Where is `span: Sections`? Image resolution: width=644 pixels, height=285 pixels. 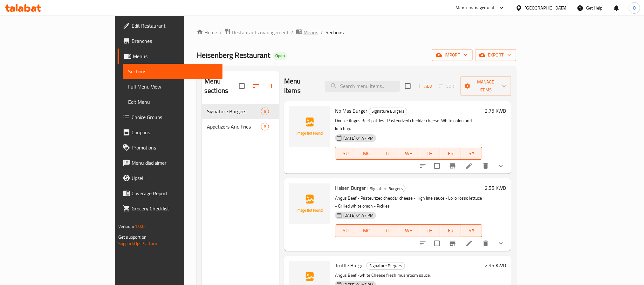 span: Sections is located at coordinates (173, 71).